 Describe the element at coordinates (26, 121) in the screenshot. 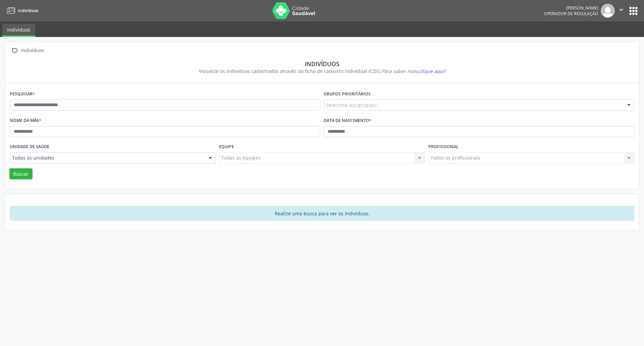

I see `label: Nome da mãe` at that location.